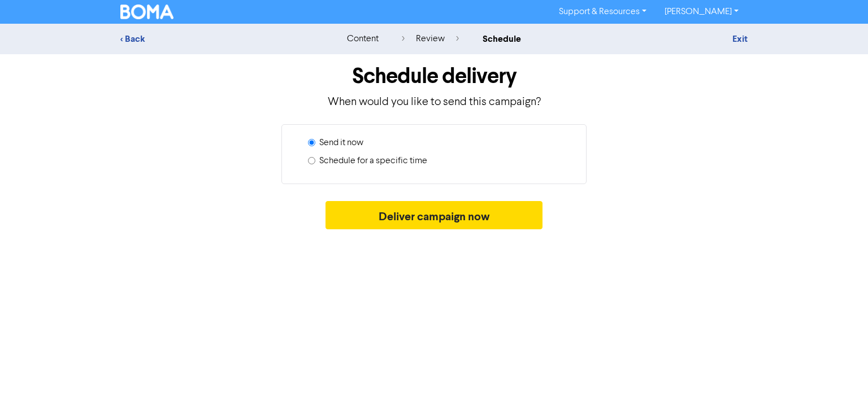 The height and width of the screenshot is (397, 868). What do you see at coordinates (341, 143) in the screenshot?
I see `label: Send it now` at bounding box center [341, 143].